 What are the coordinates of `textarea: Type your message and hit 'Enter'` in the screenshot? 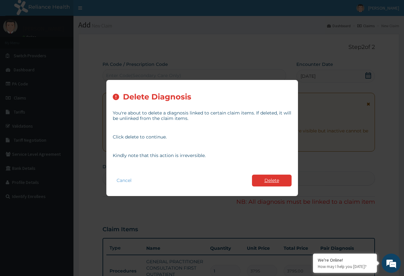 It's located at (62, 186).